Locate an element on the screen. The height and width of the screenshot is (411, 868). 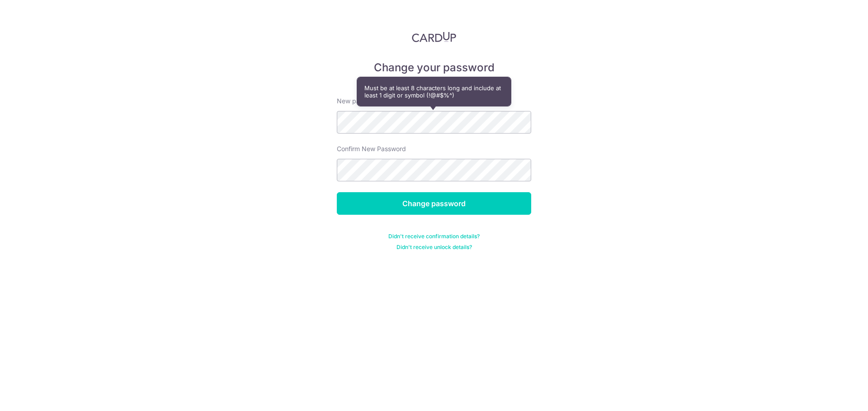
label: Confirm New Password is located at coordinates (371, 149).